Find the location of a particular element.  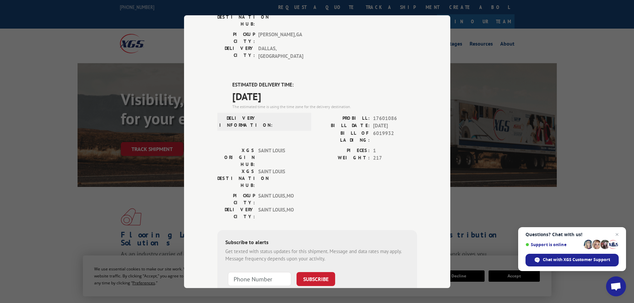

span: Questions? Chat with us! is located at coordinates (572, 235).